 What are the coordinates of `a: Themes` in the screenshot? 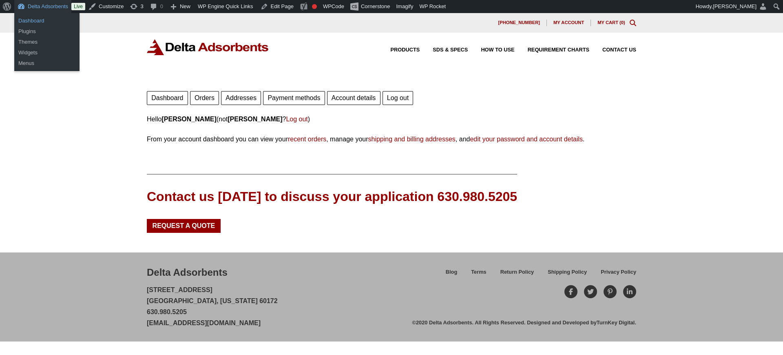 It's located at (47, 42).